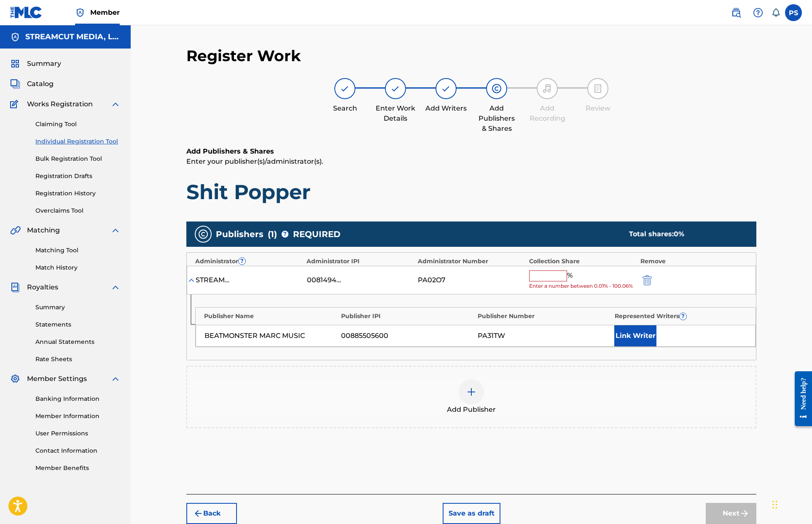 This screenshot has height=524, width=812. I want to click on img: search, so click(736, 12).